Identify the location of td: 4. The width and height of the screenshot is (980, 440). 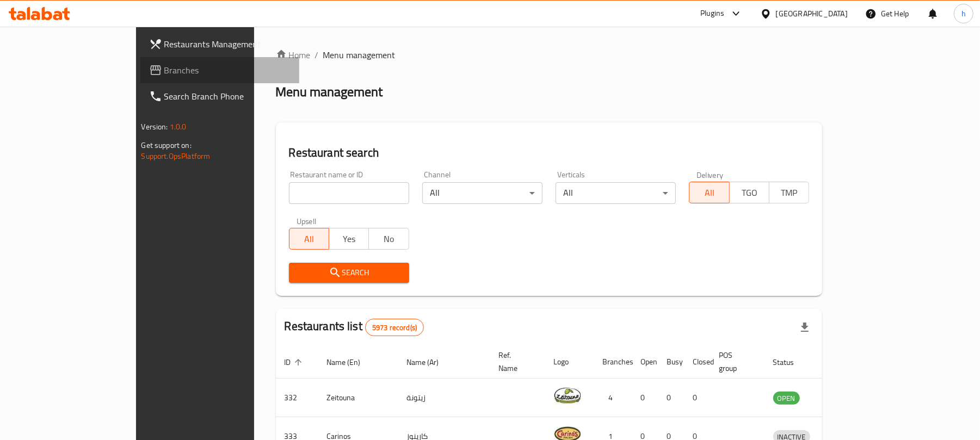
(613, 397).